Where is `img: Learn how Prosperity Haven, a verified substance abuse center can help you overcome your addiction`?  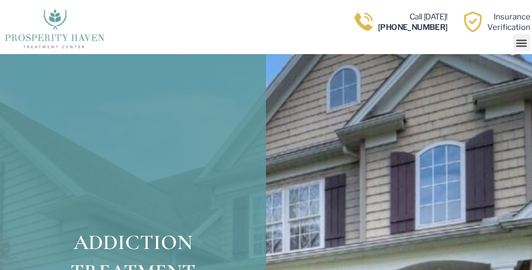
img: Learn how Prosperity Haven, a verified substance abuse center can help you overcome your addiction is located at coordinates (473, 22).